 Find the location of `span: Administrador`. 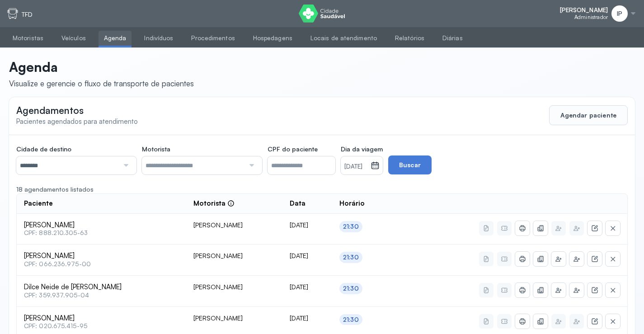

span: Administrador is located at coordinates (591, 17).